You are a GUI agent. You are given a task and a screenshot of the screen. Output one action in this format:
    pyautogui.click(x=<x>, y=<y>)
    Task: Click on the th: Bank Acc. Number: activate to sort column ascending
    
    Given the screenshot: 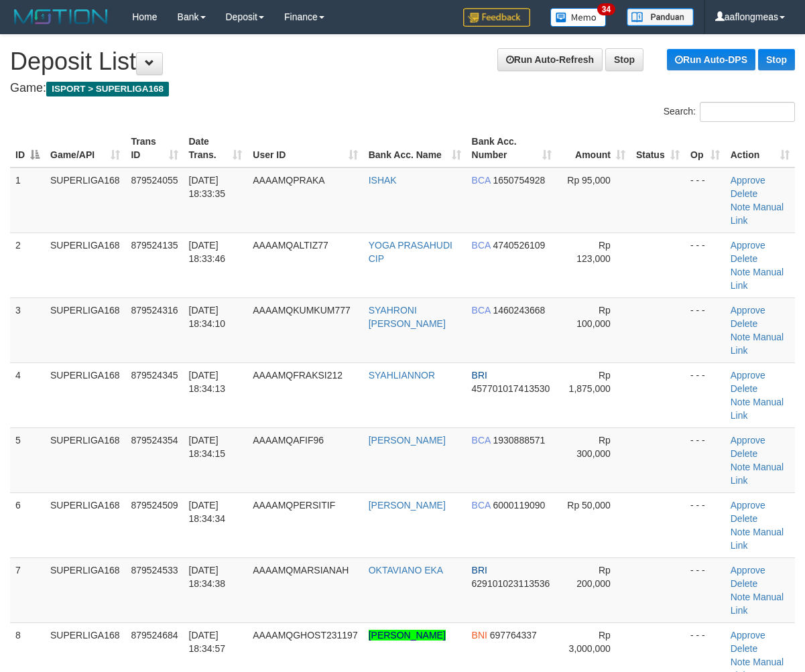 What is the action you would take?
    pyautogui.click(x=511, y=148)
    